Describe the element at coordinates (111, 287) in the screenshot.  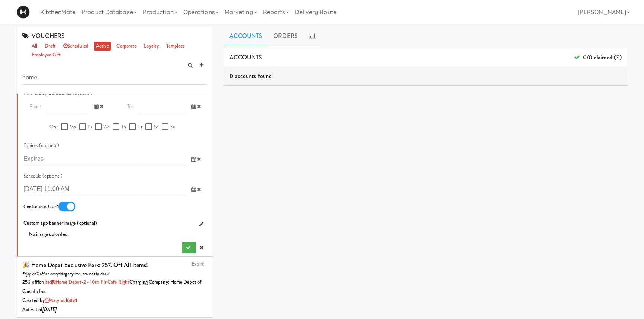
I see `span: Charging Company: Home Depot of Canada Inc.` at that location.